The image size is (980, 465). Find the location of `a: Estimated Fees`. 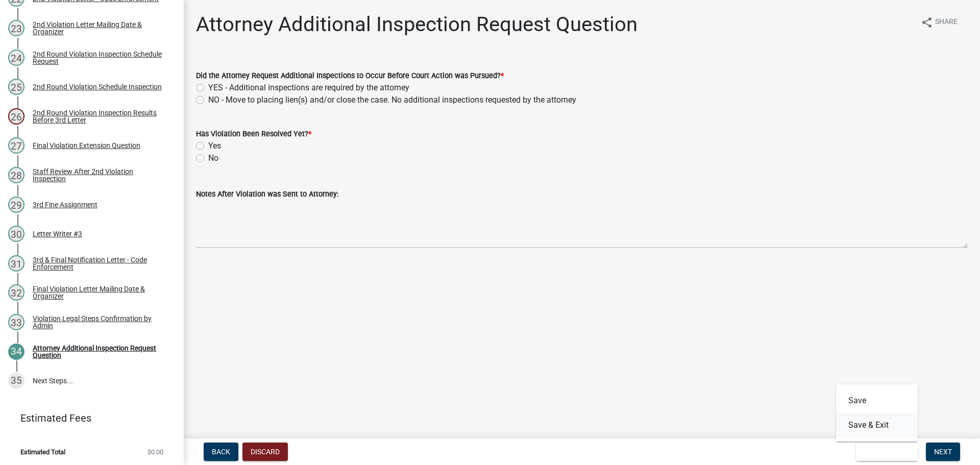

a: Estimated Fees is located at coordinates (88, 418).